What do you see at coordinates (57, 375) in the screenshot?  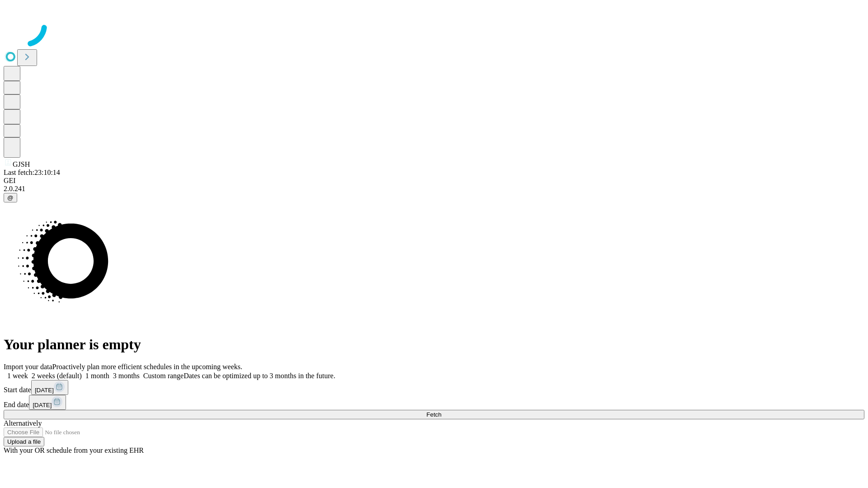 I see `span: 2 weeks (default)` at bounding box center [57, 375].